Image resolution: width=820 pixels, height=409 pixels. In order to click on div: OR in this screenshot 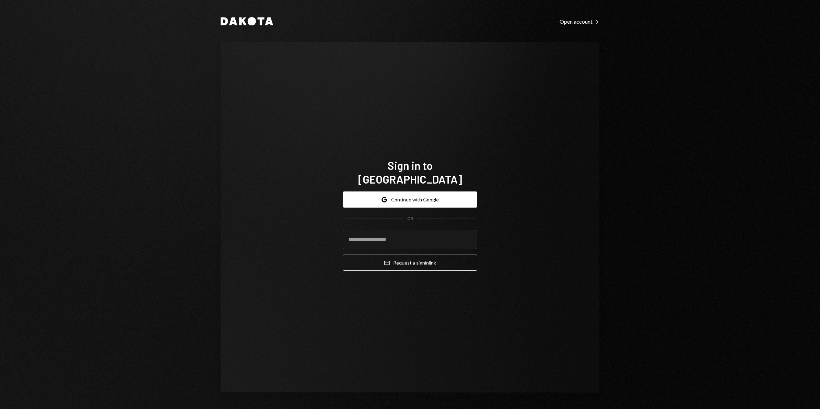, I will do `click(410, 218)`.